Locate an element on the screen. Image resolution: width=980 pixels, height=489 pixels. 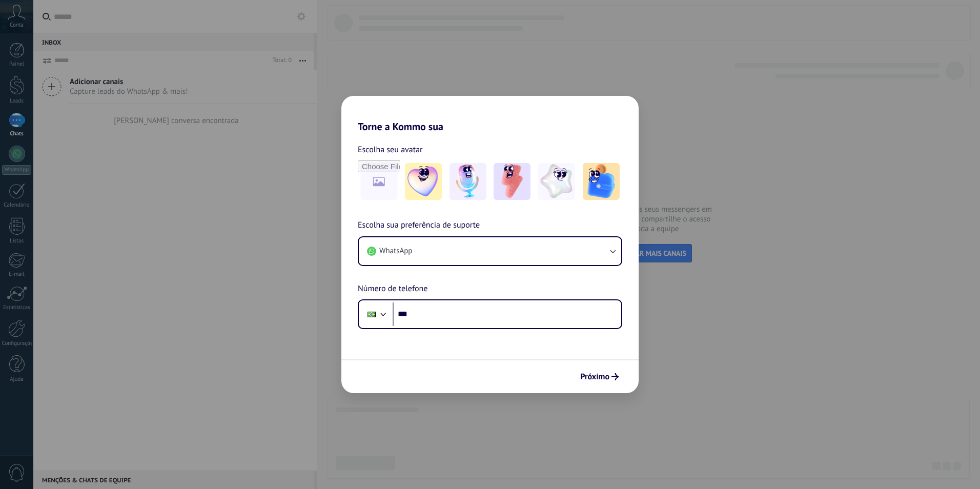
img: -4.jpeg is located at coordinates (556, 182).